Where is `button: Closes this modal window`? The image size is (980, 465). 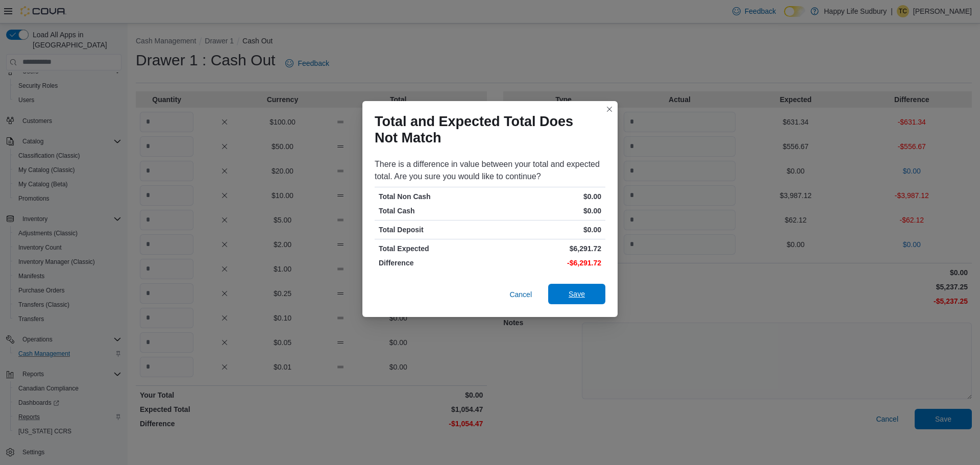
button: Closes this modal window is located at coordinates (610, 109).